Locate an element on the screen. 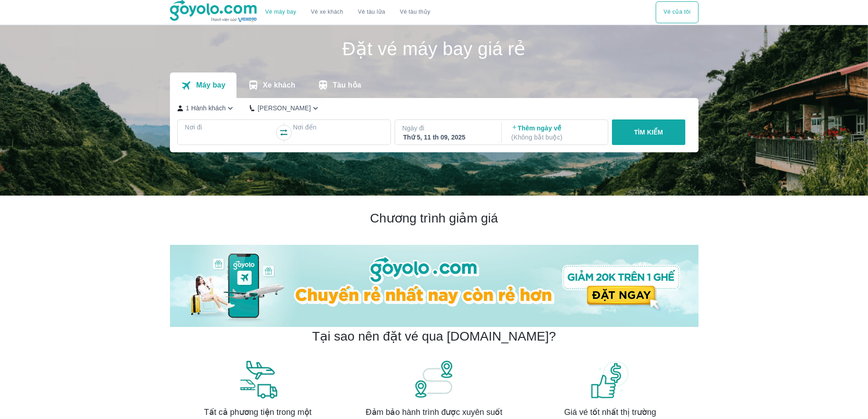 Image resolution: width=868 pixels, height=419 pixels. div: Thứ 5, 11 th 09, 2025 is located at coordinates (447, 138).